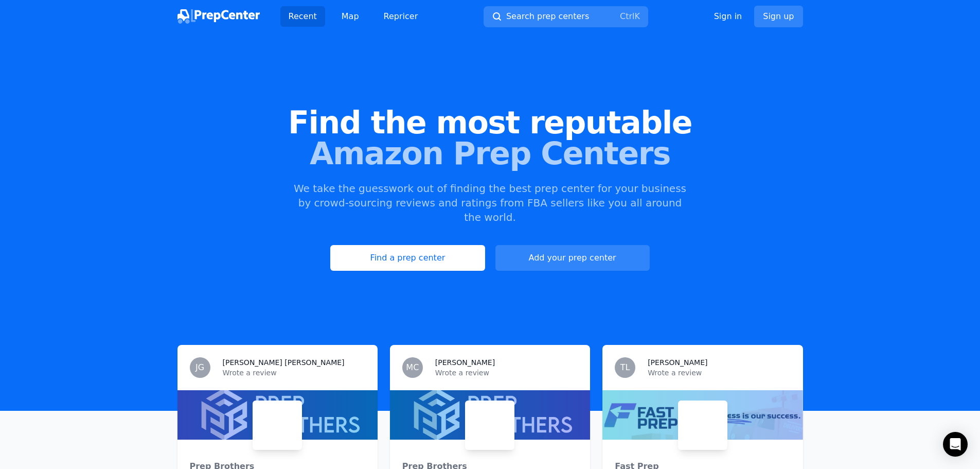  What do you see at coordinates (490, 123) in the screenshot?
I see `span: Find the most reputable` at bounding box center [490, 123].